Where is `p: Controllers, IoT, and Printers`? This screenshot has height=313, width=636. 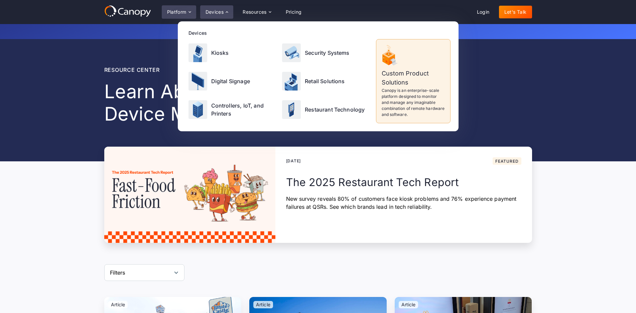
p: Controllers, IoT, and Printers is located at coordinates (243, 110).